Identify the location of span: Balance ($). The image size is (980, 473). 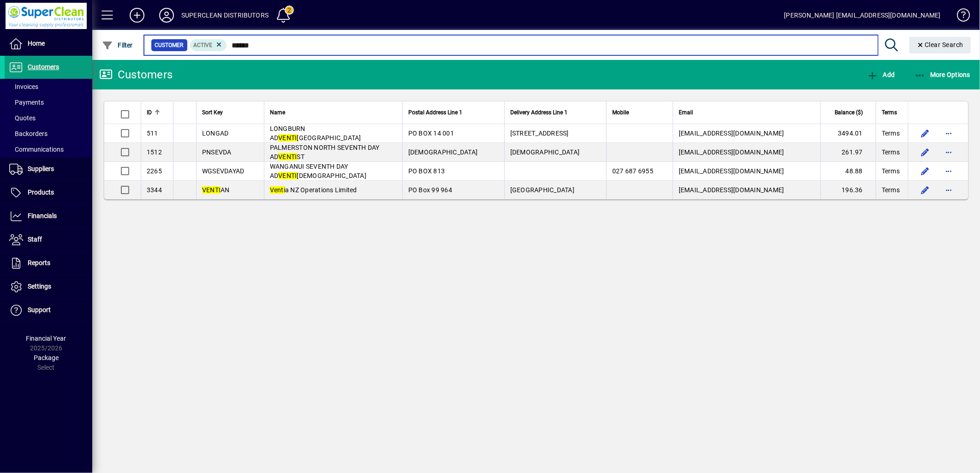
(849, 112).